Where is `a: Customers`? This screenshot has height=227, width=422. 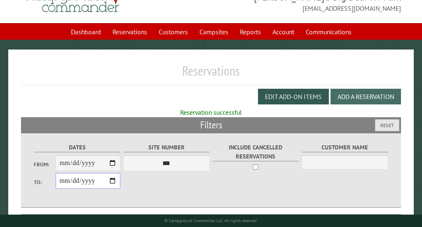
a: Customers is located at coordinates (173, 32).